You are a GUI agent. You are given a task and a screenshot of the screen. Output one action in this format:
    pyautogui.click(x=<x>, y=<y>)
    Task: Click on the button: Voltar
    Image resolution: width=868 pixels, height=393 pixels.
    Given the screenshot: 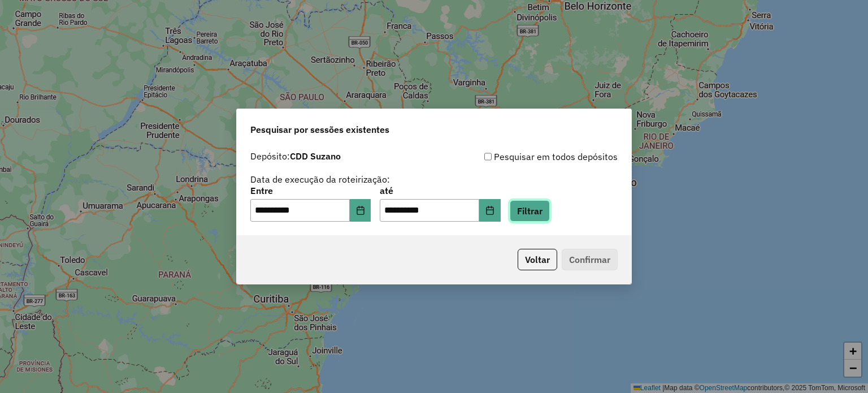 What is the action you would take?
    pyautogui.click(x=538, y=260)
    